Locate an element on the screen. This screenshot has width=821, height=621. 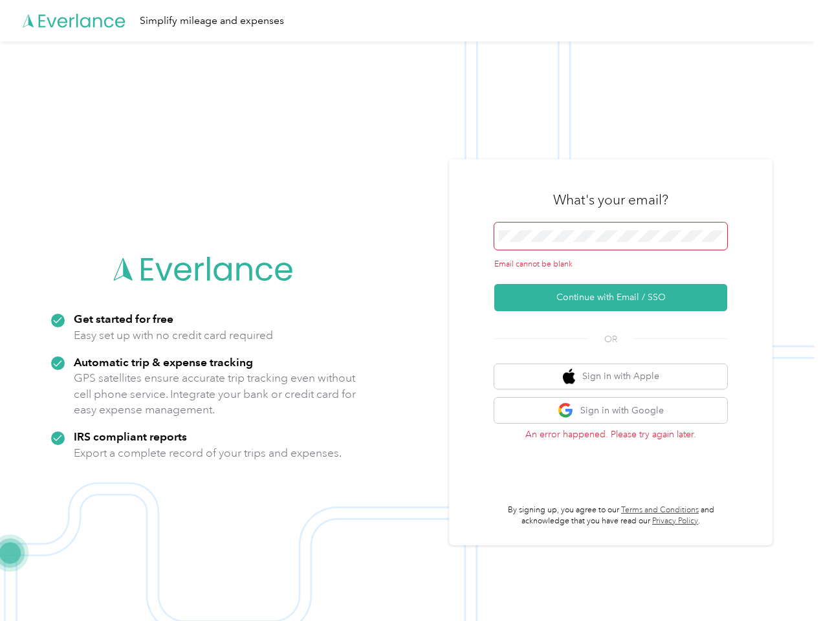
img: google logo is located at coordinates (566, 410).